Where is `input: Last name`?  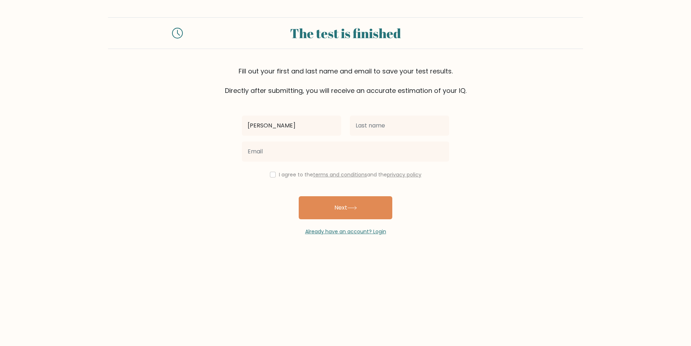 input: Last name is located at coordinates (400, 126).